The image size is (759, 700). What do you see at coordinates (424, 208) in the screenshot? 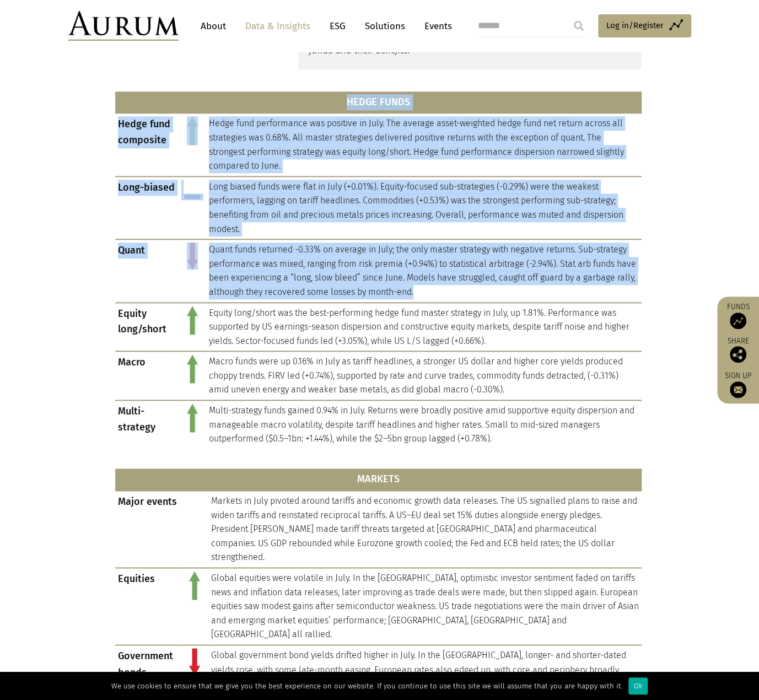
I see `td: Long biased funds were flat in July (+0.01%). Equity-focused sub-strategies (-0.29%) were the wea...` at bounding box center [424, 208].